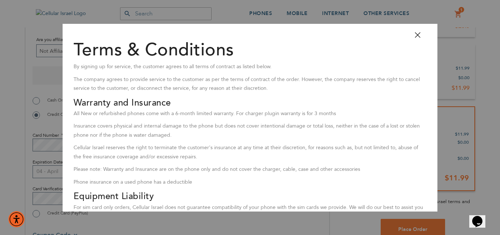  What do you see at coordinates (250, 67) in the screenshot?
I see `p: By signing up for service, the customer agrees to all terms of contract as listed below.` at bounding box center [250, 67].